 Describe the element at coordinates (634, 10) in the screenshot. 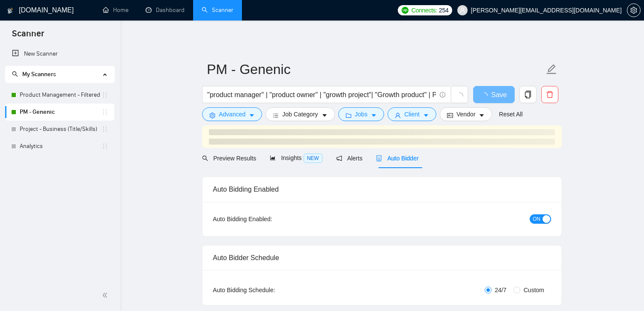

I see `button: setting` at that location.